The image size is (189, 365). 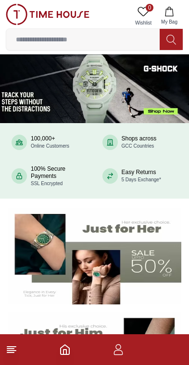 I want to click on span: SSL Encrypted, so click(x=47, y=183).